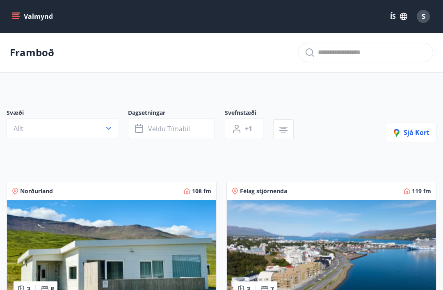  What do you see at coordinates (177, 114) in the screenshot?
I see `span: Dagsetningar` at bounding box center [177, 114].